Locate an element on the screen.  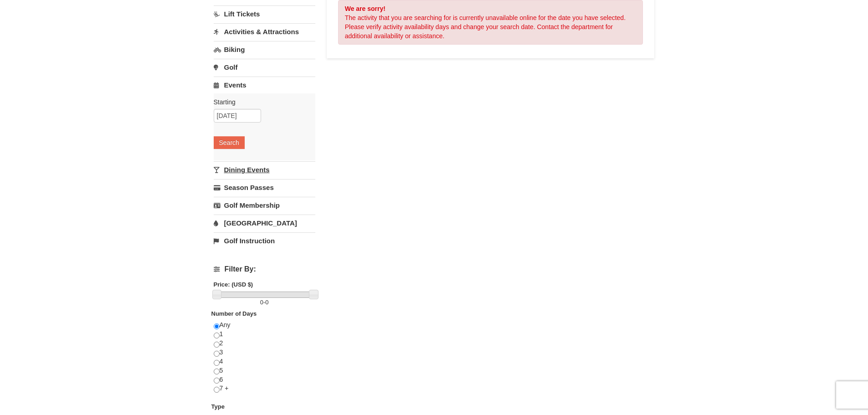
a: Golf Membership is located at coordinates (265, 205).